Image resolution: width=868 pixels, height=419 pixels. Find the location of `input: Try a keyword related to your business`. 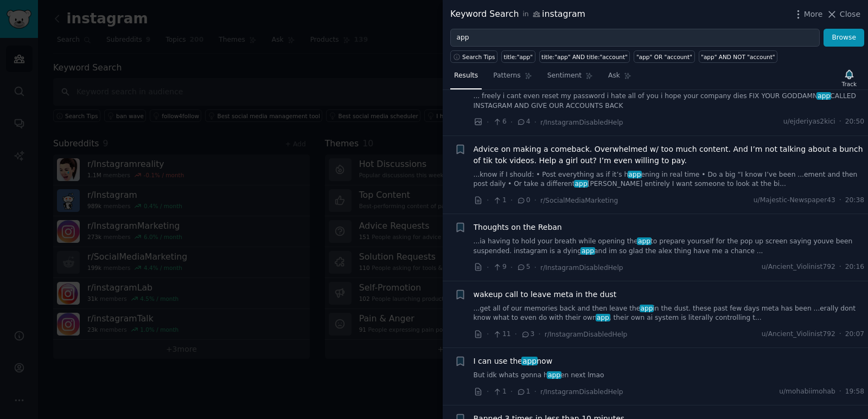

input: Try a keyword related to your business is located at coordinates (635, 38).